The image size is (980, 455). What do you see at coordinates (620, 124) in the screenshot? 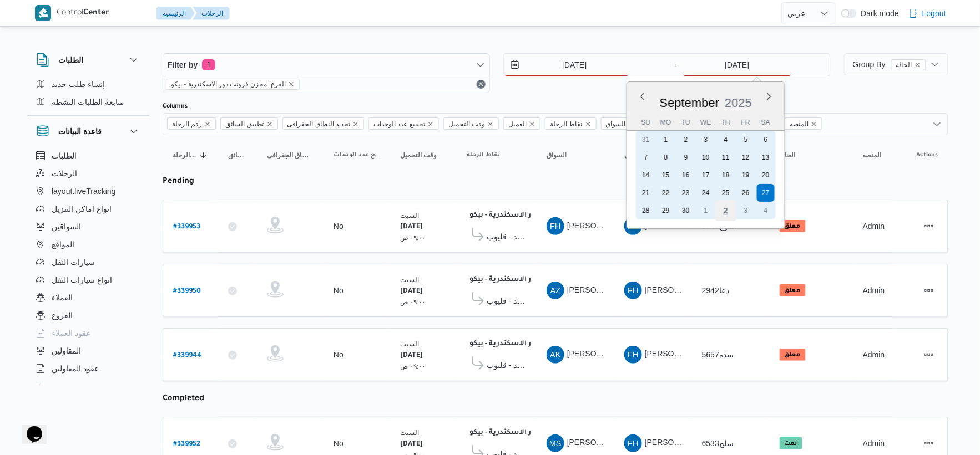
I see `span: السواق` at bounding box center [620, 124].